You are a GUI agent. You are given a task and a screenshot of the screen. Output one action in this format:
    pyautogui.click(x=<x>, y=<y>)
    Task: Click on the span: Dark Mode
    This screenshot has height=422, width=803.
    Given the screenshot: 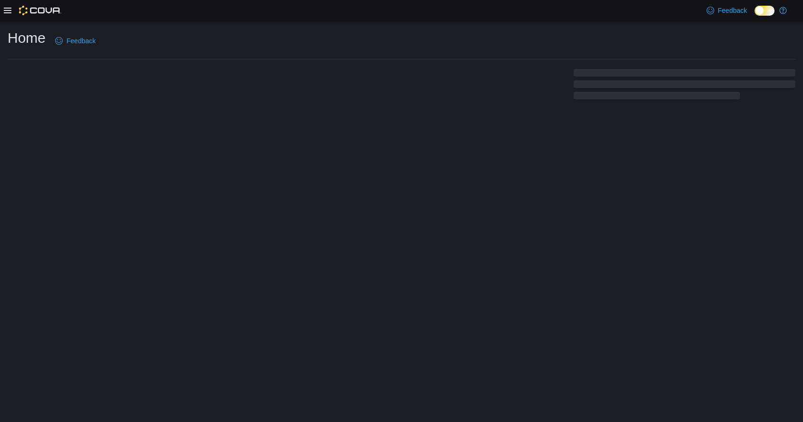 What is the action you would take?
    pyautogui.click(x=754, y=16)
    